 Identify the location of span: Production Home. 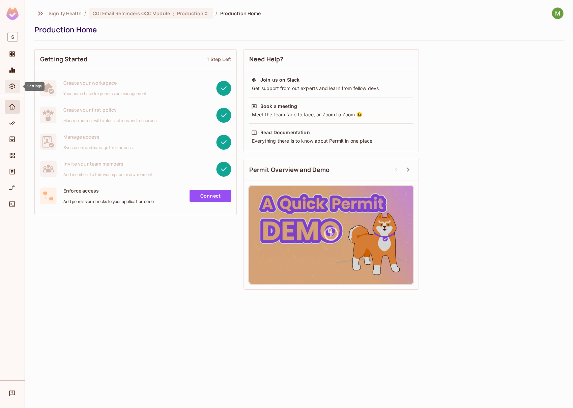
(240, 13).